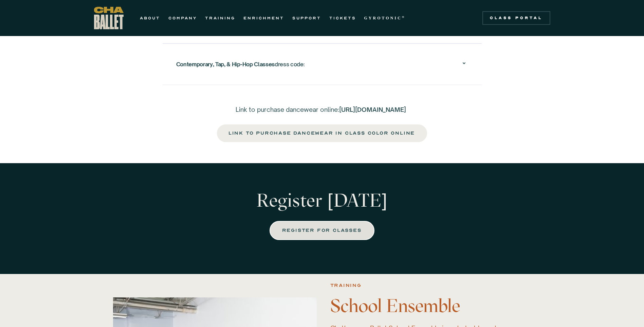 The height and width of the screenshot is (327, 644). What do you see at coordinates (264, 18) in the screenshot?
I see `a: ENRICHMENT` at bounding box center [264, 18].